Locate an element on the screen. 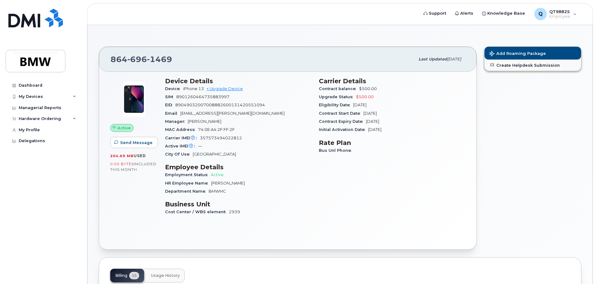  span: 74:0E:A4:2F:FF:2F is located at coordinates (216, 129).